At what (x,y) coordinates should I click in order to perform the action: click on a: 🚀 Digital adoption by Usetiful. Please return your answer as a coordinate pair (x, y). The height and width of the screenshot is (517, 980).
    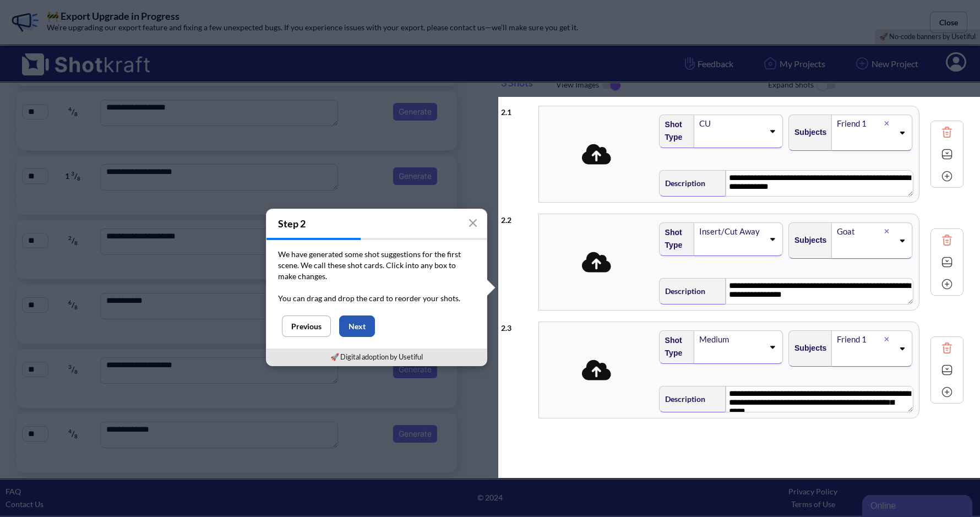
    Looking at the image, I should click on (377, 356).